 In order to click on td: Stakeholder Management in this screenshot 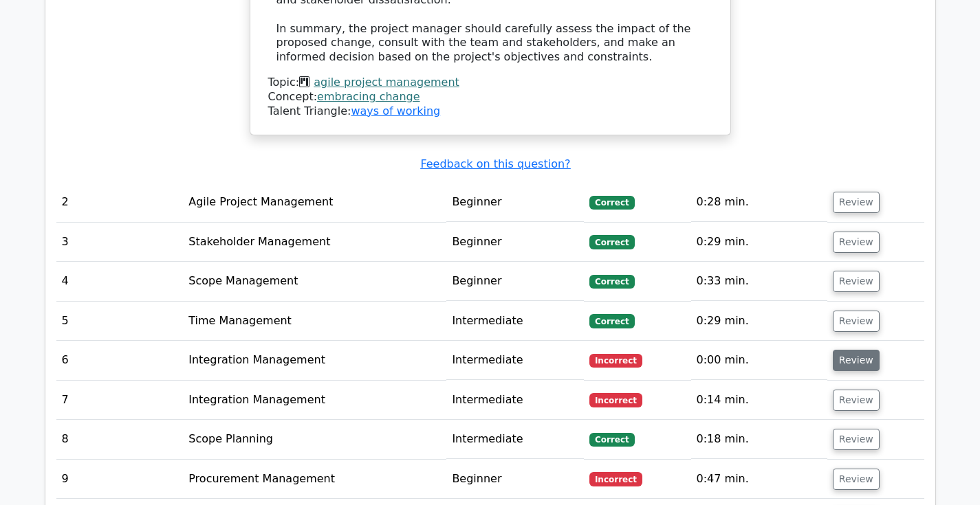, I will do `click(314, 242)`.